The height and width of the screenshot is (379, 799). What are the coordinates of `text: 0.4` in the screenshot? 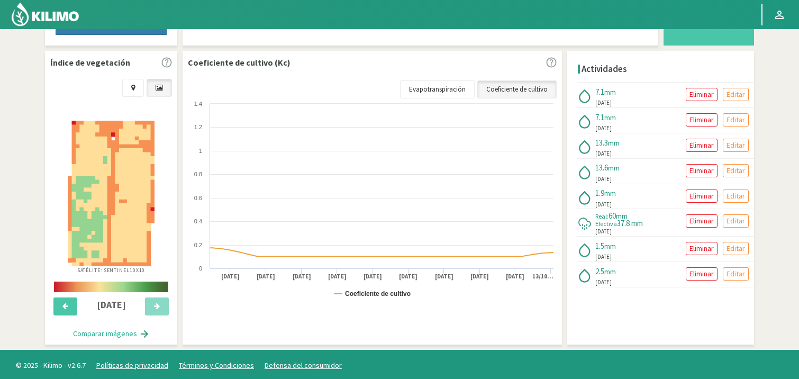 It's located at (198, 221).